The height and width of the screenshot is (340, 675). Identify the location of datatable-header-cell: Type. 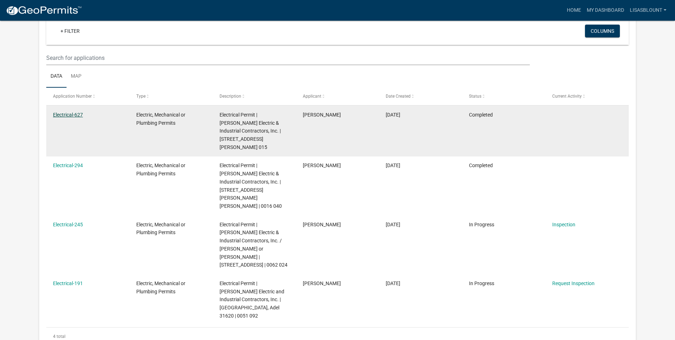
(171, 96).